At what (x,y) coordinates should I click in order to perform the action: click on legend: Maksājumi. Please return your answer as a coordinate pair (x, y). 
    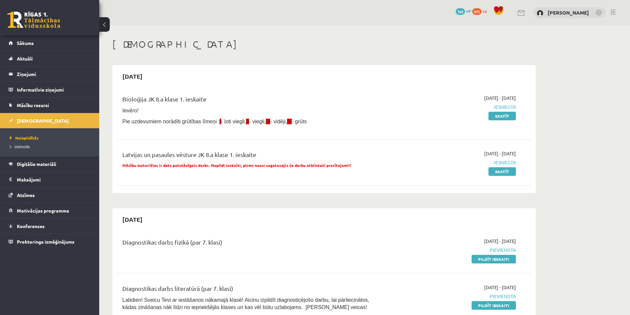
    Looking at the image, I should click on (54, 180).